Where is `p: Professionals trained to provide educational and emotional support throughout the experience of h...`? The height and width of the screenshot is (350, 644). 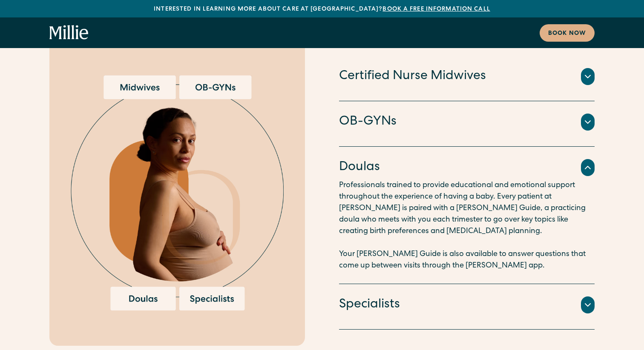 p: Professionals trained to provide educational and emotional support throughout the experience of h... is located at coordinates (467, 226).